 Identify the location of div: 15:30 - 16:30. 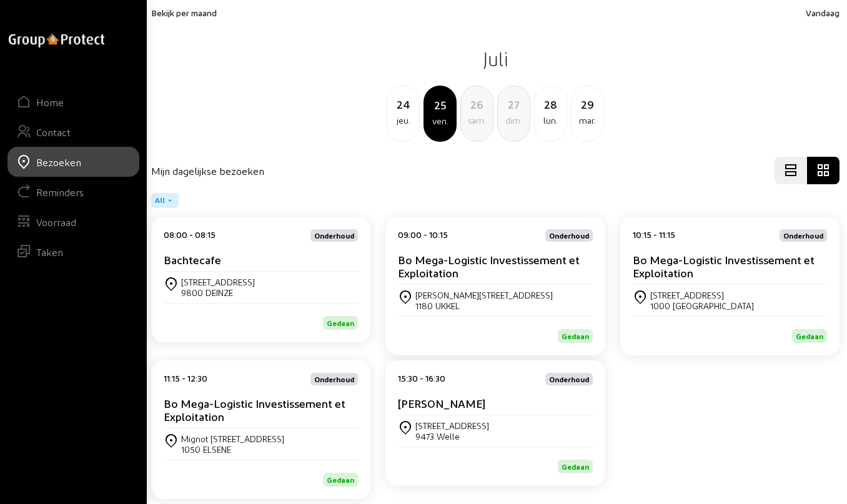
(422, 379).